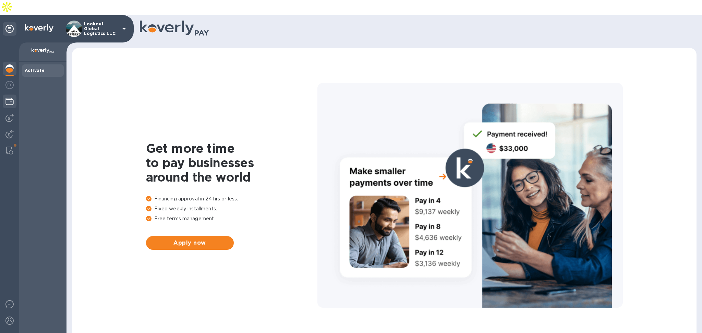  Describe the element at coordinates (190, 243) in the screenshot. I see `span: Apply now` at that location.